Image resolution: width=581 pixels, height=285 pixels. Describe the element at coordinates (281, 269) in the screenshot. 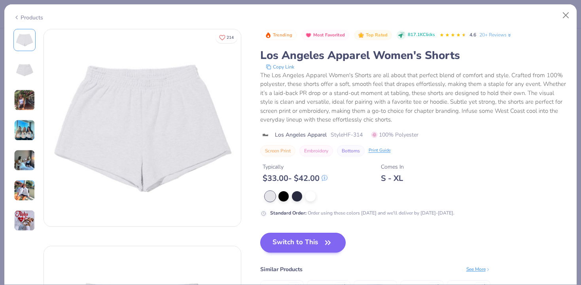

I see `div: Similar Products` at that location.